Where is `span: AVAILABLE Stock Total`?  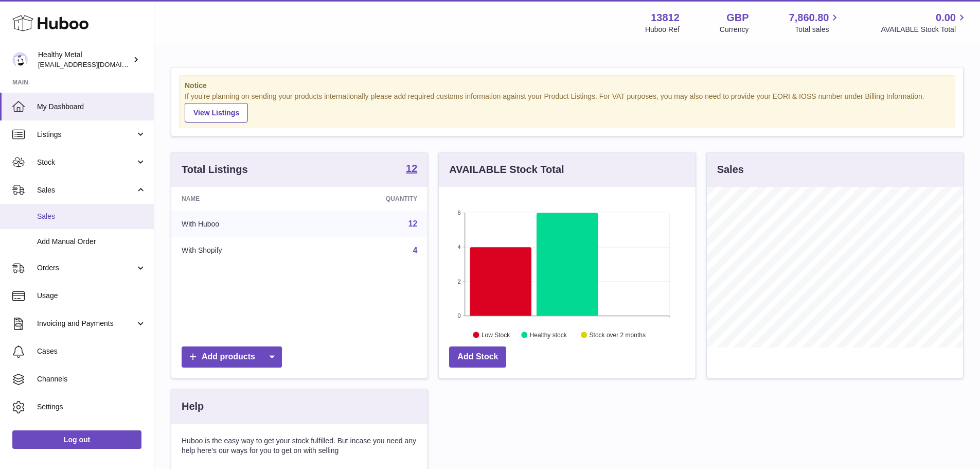 span: AVAILABLE Stock Total is located at coordinates (924, 29).